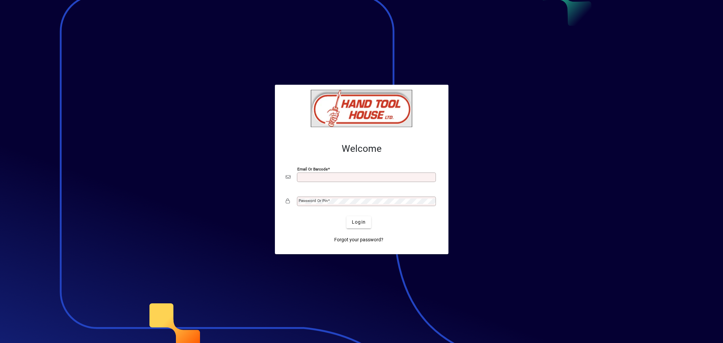  Describe the element at coordinates (358, 240) in the screenshot. I see `a: Forgot your password?` at that location.